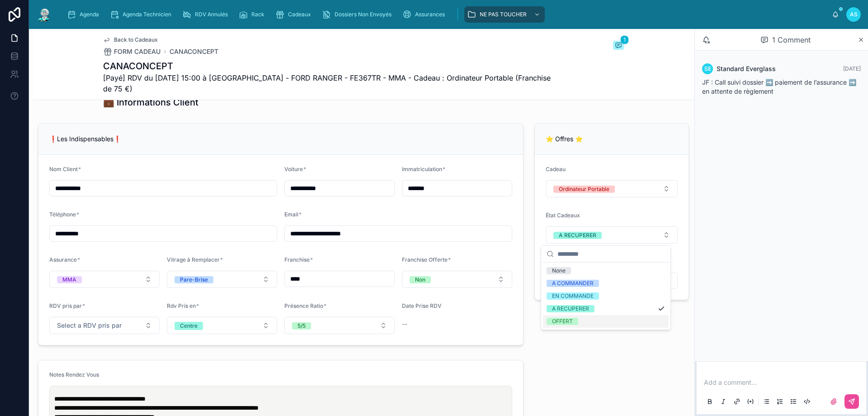 The image size is (868, 416). Describe the element at coordinates (135, 40) in the screenshot. I see `span: Back to Cadeaux` at that location.